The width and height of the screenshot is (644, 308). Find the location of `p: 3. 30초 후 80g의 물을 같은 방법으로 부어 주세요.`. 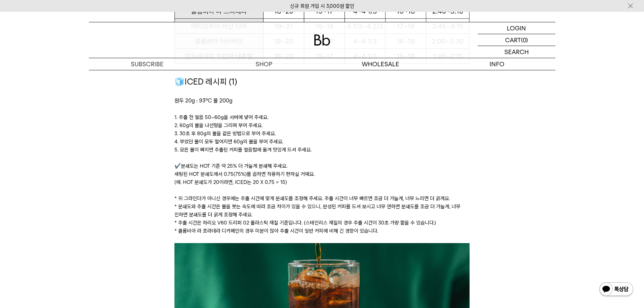

p: 3. 30초 후 80g의 물을 같은 방법으로 부어 주세요. is located at coordinates (322, 134).